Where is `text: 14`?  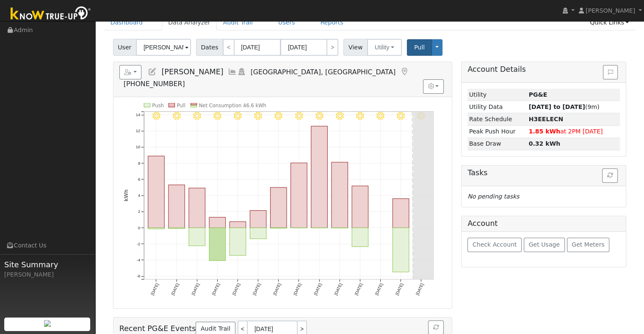 text: 14 is located at coordinates (137, 115).